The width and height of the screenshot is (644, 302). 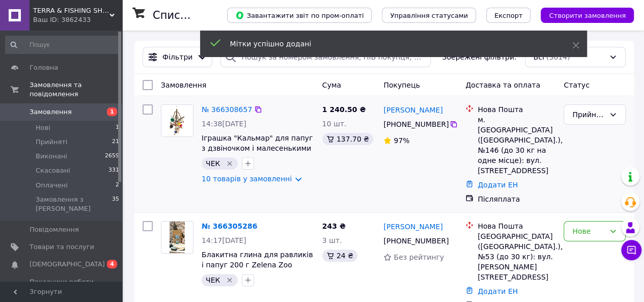 What do you see at coordinates (257, 259) in the screenshot?
I see `a: Блакитна глина для равликів і папуг 200 г Zelena Zoo` at bounding box center [257, 259].